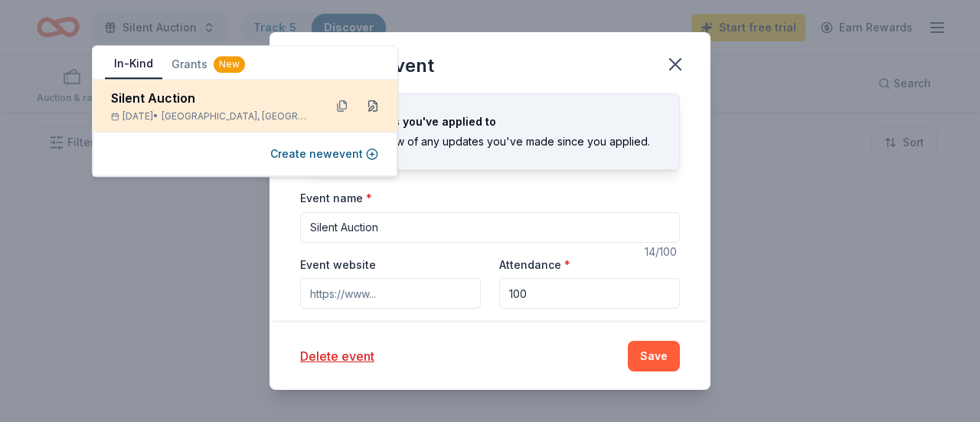 This screenshot has height=422, width=980. Describe the element at coordinates (324, 154) in the screenshot. I see `button: Create newevent` at that location.